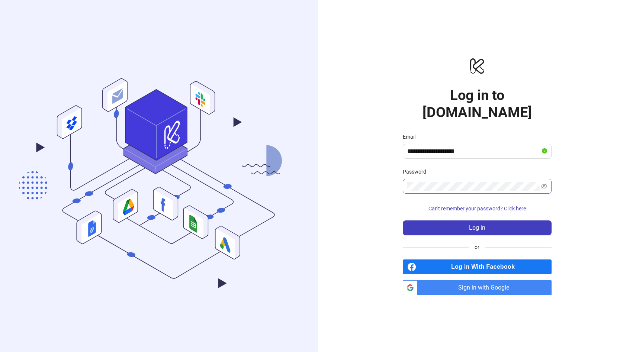 The image size is (636, 352). What do you see at coordinates (474, 151) in the screenshot?
I see `input: Email` at bounding box center [474, 151].